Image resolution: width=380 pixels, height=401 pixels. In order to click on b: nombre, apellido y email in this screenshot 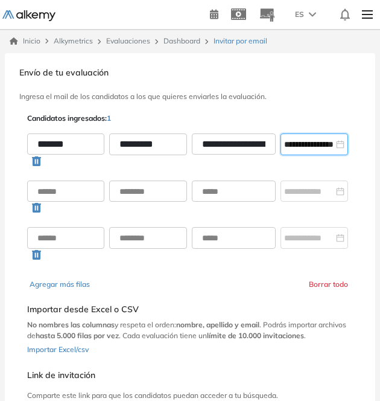, I will do `click(218, 324)`.